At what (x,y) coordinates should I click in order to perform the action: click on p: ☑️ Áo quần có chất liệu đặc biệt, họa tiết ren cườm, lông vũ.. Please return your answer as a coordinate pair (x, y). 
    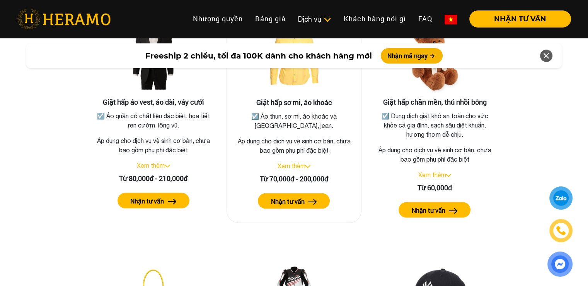
    Looking at the image, I should click on (154, 120).